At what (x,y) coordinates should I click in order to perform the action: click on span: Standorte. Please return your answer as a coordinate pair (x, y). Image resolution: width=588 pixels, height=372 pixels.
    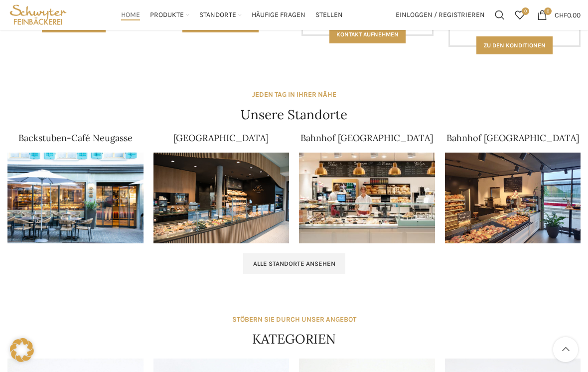
    Looking at the image, I should click on (218, 15).